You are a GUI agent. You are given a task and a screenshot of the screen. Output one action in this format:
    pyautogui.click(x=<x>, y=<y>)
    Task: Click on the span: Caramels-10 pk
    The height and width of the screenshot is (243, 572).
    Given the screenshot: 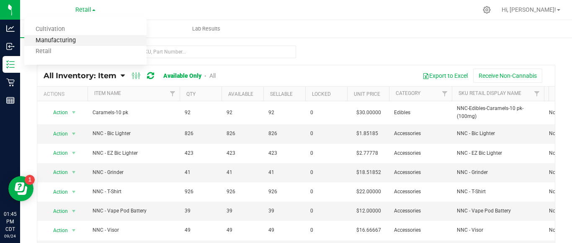 What is the action you would take?
    pyautogui.click(x=134, y=113)
    